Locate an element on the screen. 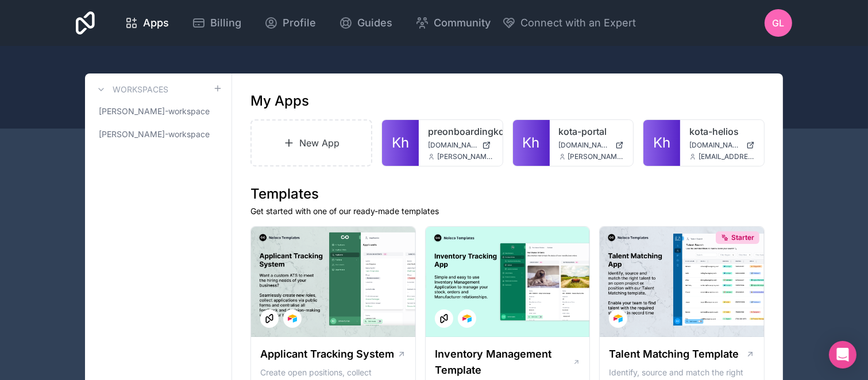 The image size is (868, 380). span: Billing is located at coordinates (226, 23).